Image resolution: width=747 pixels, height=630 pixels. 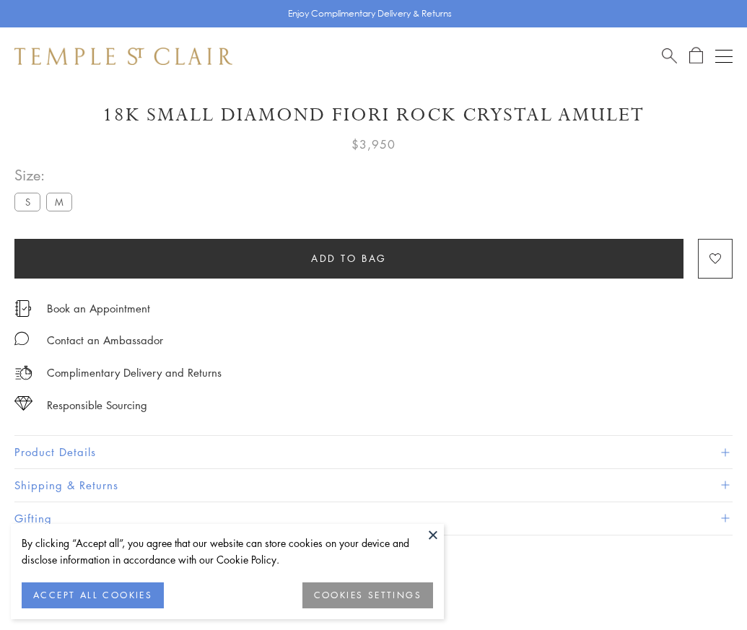 I want to click on div: Responsible Sourcing, so click(x=97, y=405).